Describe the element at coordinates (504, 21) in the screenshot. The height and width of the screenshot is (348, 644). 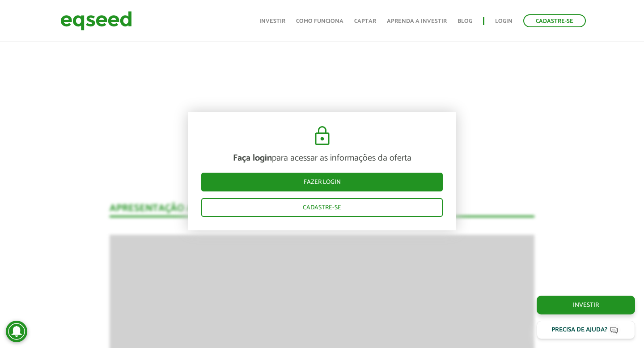
I see `a: Login` at that location.